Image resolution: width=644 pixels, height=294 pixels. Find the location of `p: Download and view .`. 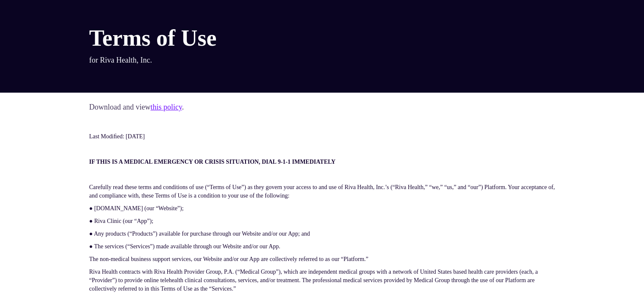

p: Download and view . is located at coordinates (322, 107).